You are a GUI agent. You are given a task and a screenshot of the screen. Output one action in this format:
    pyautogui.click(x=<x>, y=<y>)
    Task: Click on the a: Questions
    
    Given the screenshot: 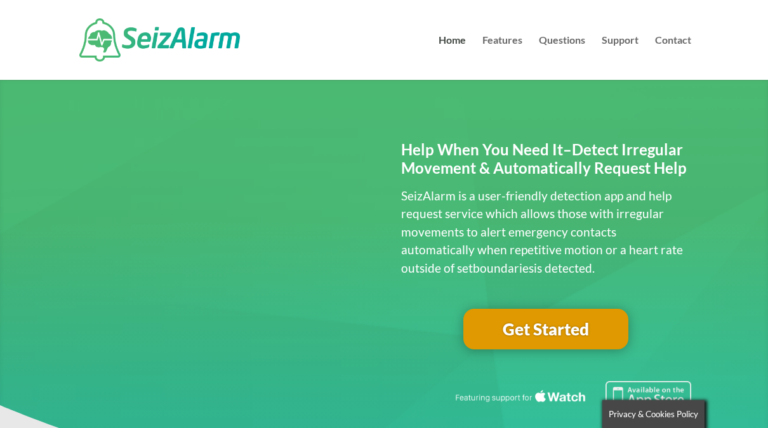 What is the action you would take?
    pyautogui.click(x=562, y=58)
    